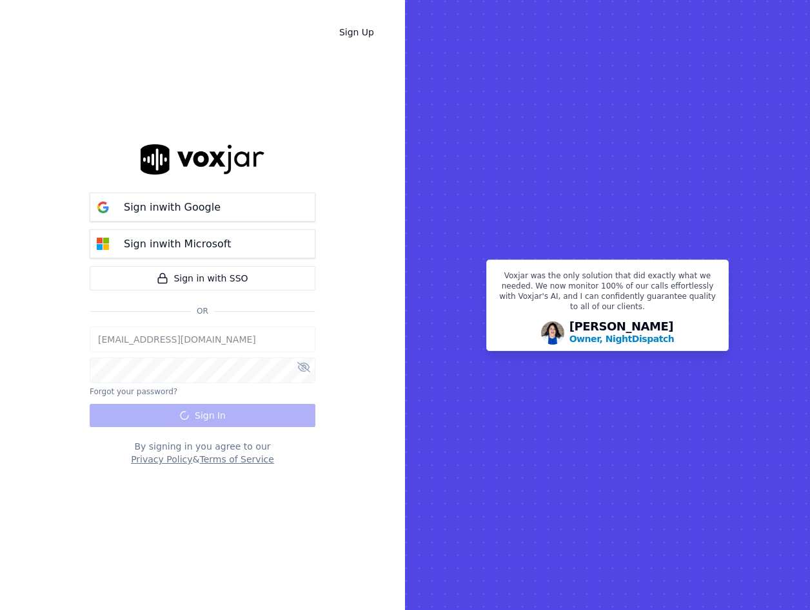 The width and height of the screenshot is (810, 610). Describe the element at coordinates (202, 244) in the screenshot. I see `button: Sign inwith Microsoft` at that location.